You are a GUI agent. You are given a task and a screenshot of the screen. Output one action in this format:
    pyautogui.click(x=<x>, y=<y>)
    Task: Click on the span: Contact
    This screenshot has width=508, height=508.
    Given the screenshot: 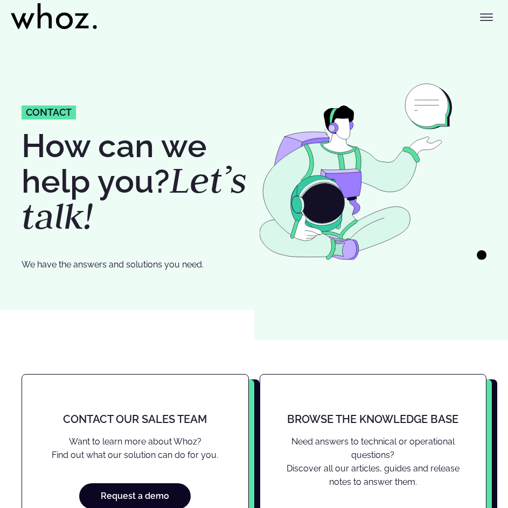 What is the action you would take?
    pyautogui.click(x=48, y=113)
    